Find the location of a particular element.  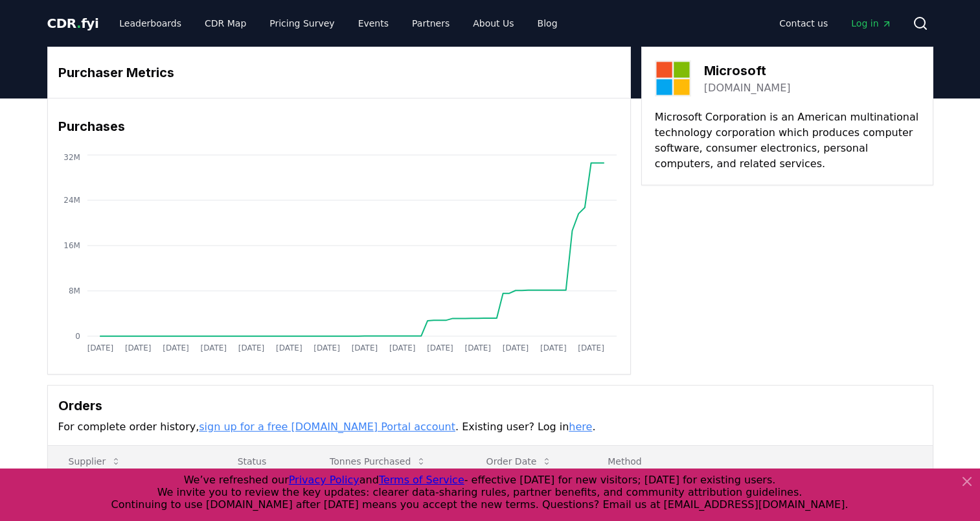

button: Supplier is located at coordinates (95, 461).